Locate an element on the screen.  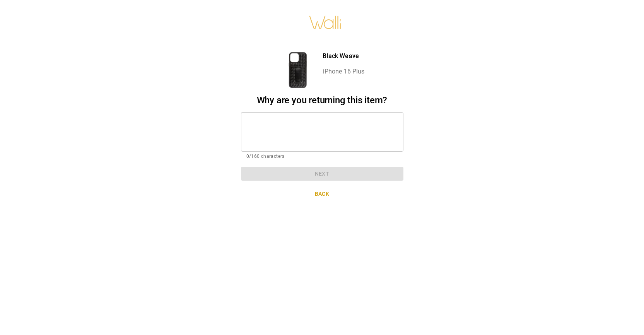
img: walli-inc.myshopify.com is located at coordinates (325, 22).